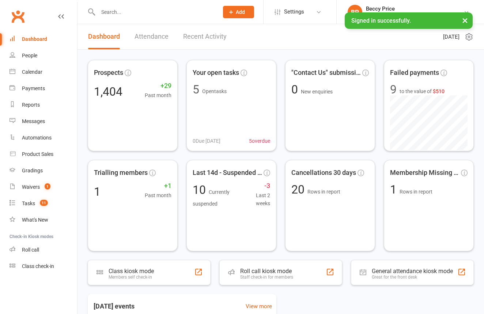  What do you see at coordinates (30, 56) in the screenshot?
I see `div: People` at bounding box center [30, 56].